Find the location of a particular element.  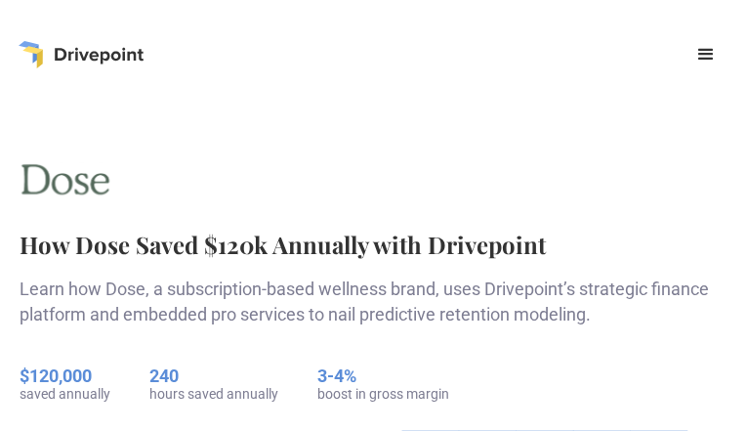

p: Learn how Dose, a subscription-based wellness brand, uses Drivepoint’s strategic finance platform... is located at coordinates (373, 301).